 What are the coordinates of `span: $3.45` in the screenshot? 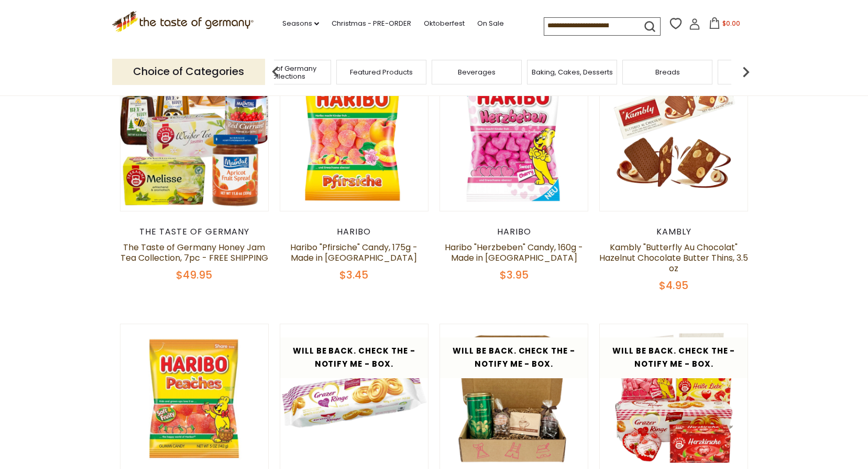 It's located at (354, 275).